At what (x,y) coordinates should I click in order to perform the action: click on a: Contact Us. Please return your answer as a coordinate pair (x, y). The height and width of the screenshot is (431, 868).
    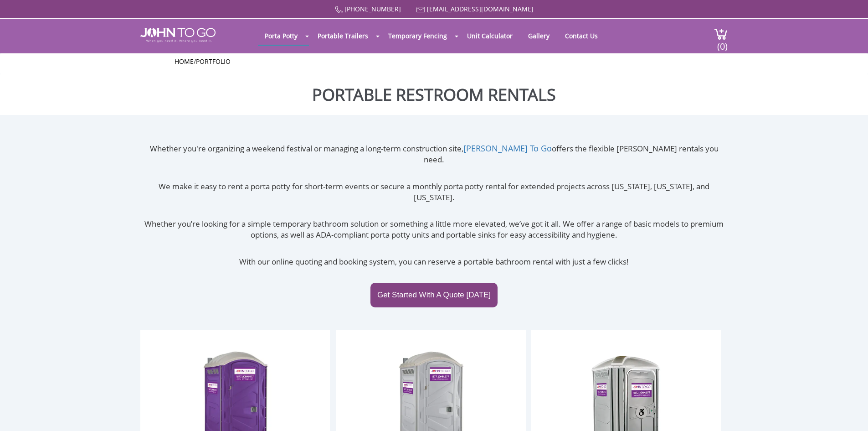
    Looking at the image, I should click on (582, 35).